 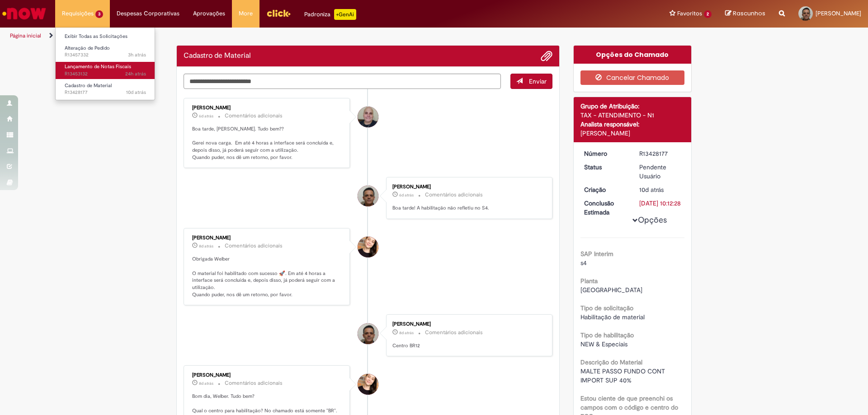 What do you see at coordinates (105, 74) in the screenshot?
I see `span: R13453132` at bounding box center [105, 74].